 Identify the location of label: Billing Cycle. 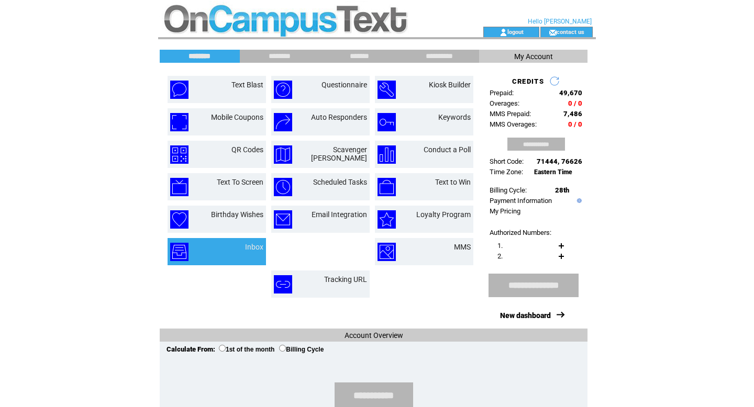
(301, 350).